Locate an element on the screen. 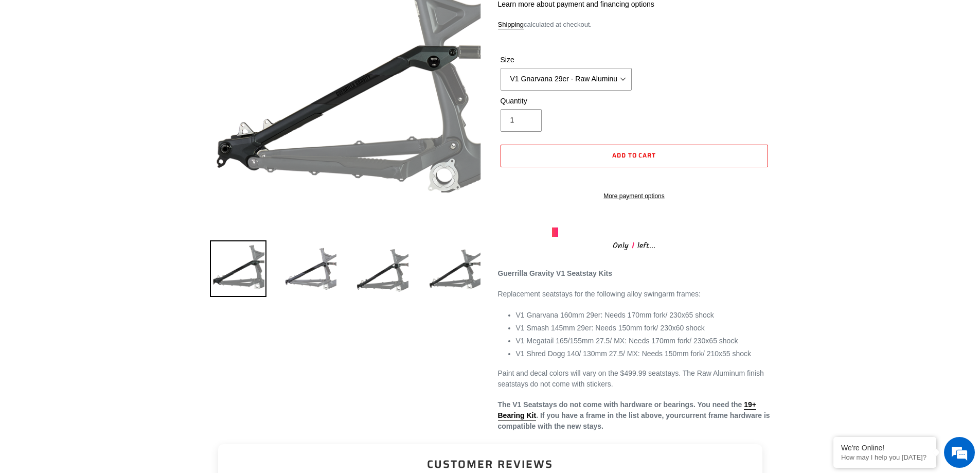  p: Replacement seatstays for the following alloy swingarm frames: is located at coordinates (634, 294).